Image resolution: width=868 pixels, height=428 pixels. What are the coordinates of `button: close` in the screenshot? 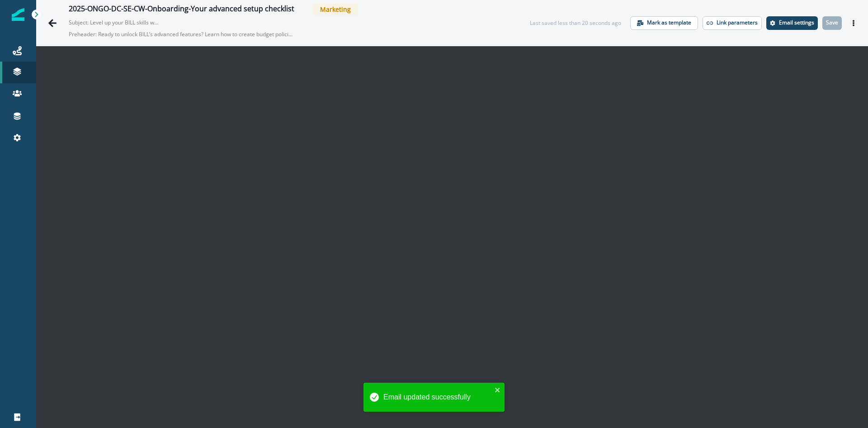 It's located at (497, 390).